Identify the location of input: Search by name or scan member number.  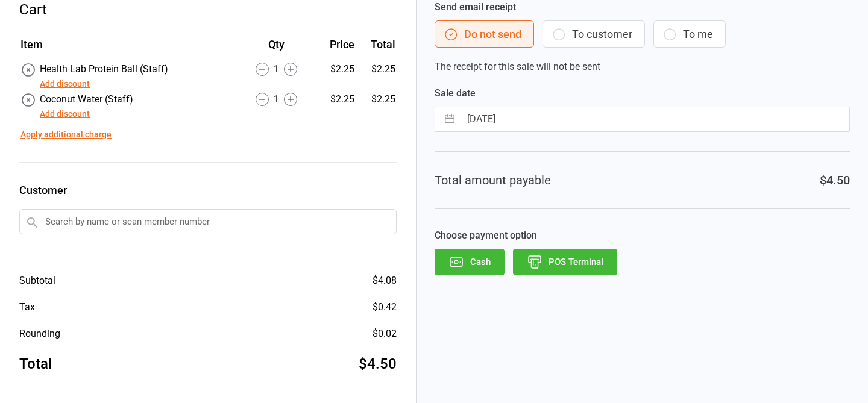
(208, 222).